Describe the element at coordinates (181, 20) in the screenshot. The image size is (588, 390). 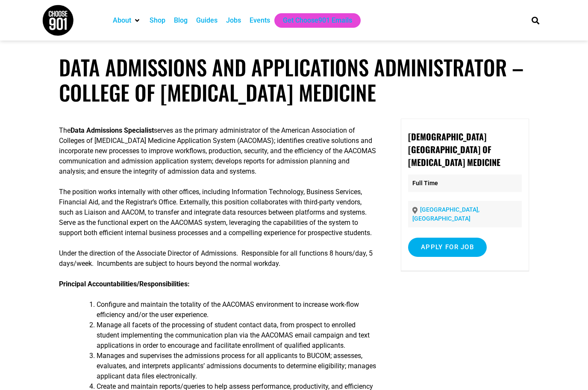
I see `div: Blog` at that location.